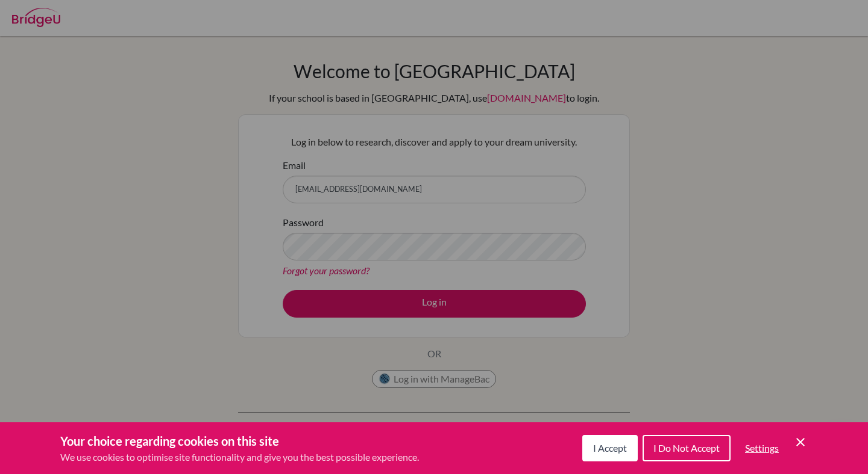 Image resolution: width=868 pixels, height=474 pixels. Describe the element at coordinates (686, 449) in the screenshot. I see `button: I Do Not Accept` at that location.